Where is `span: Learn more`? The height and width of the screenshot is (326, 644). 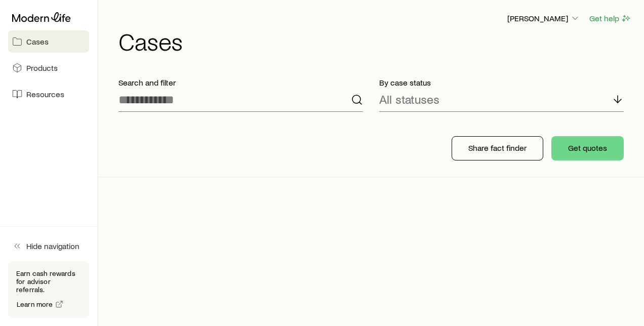
span: Learn more is located at coordinates (35, 304).